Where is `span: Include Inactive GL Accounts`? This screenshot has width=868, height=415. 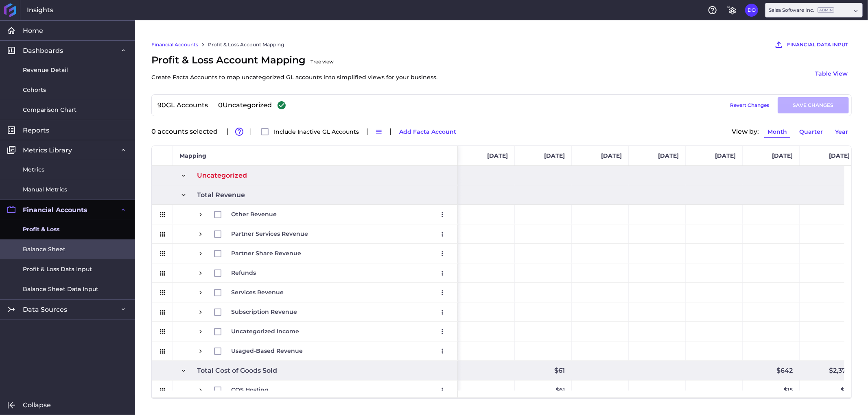 span: Include Inactive GL Accounts is located at coordinates (317, 131).